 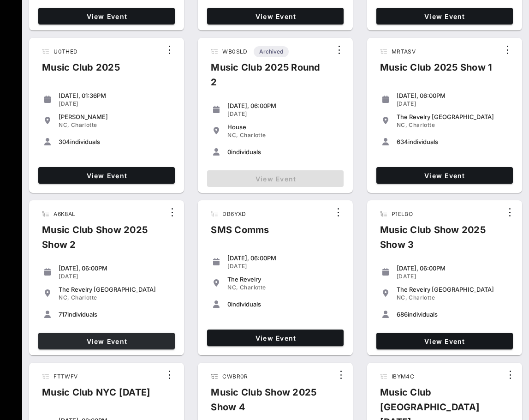 What do you see at coordinates (284, 279) in the screenshot?
I see `div: The Revelry` at bounding box center [284, 279].